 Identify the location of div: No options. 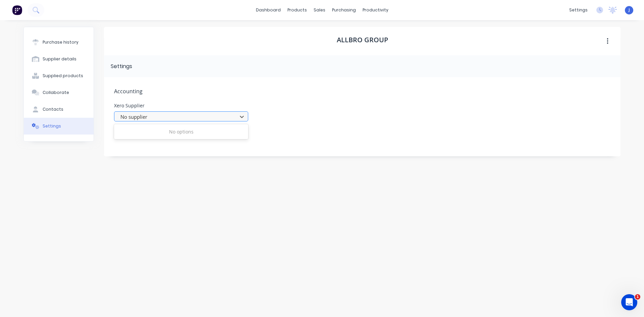
(181, 132).